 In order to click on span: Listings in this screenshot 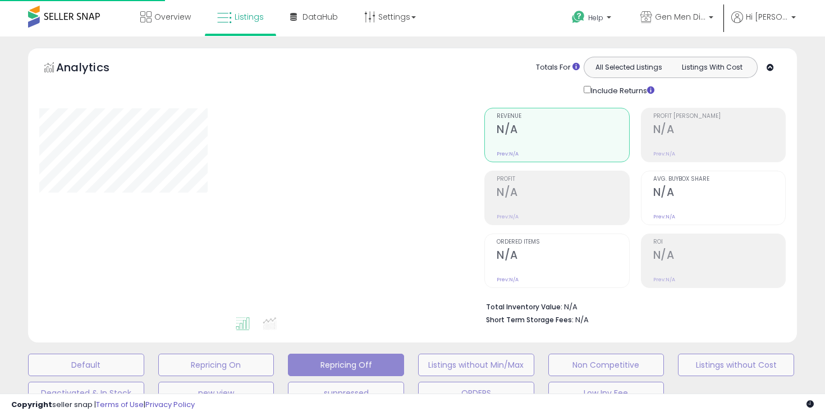, I will do `click(249, 17)`.